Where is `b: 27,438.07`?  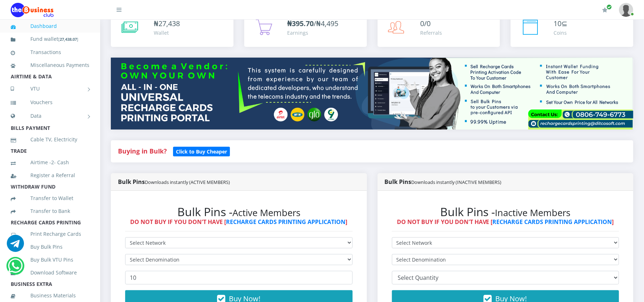
b: 27,438.07 is located at coordinates (68, 39).